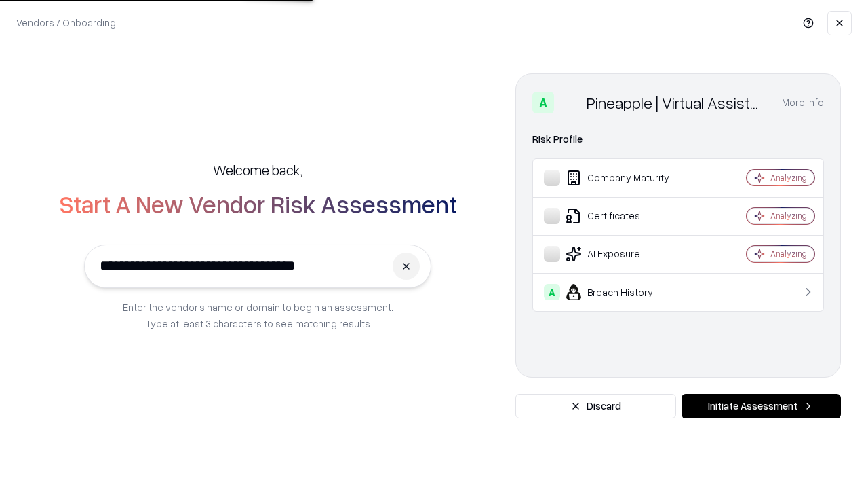 The width and height of the screenshot is (868, 489). Describe the element at coordinates (624, 292) in the screenshot. I see `div: Breach History` at that location.